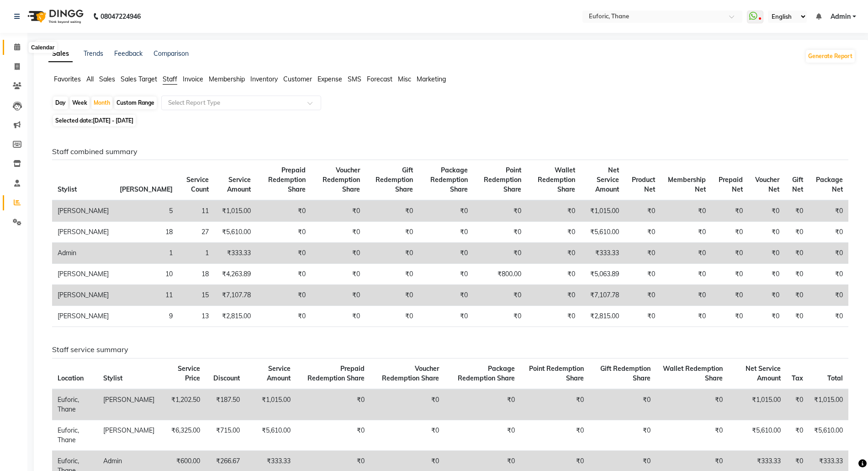 This screenshot has height=471, width=868. What do you see at coordinates (354, 79) in the screenshot?
I see `span: SMS` at bounding box center [354, 79].